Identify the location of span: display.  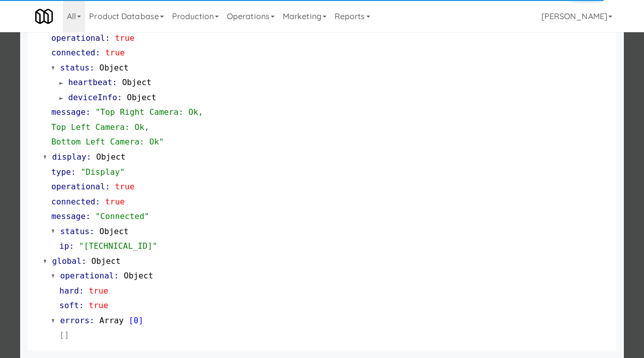
(69, 157).